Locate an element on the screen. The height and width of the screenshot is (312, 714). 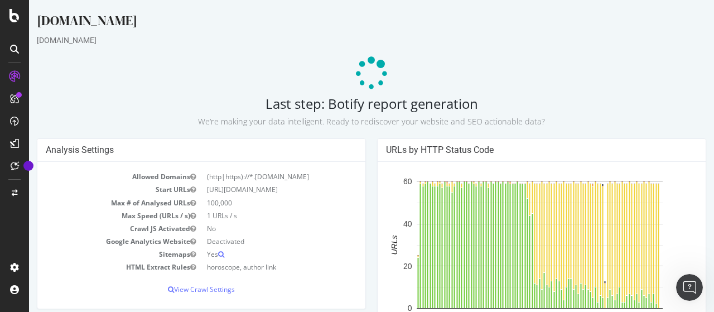
text: 20 is located at coordinates (379, 266).